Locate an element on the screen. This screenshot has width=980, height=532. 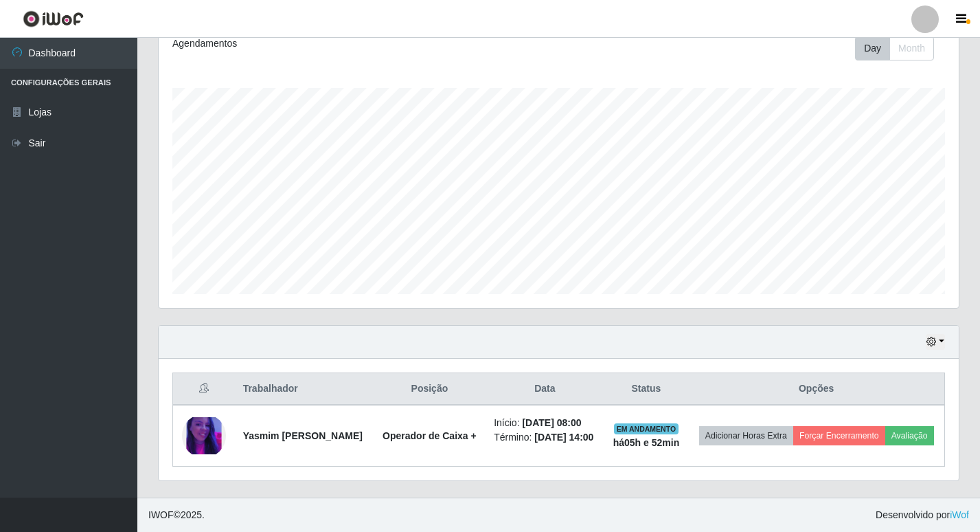
strong: Operador de Caixa + is located at coordinates (430, 436).